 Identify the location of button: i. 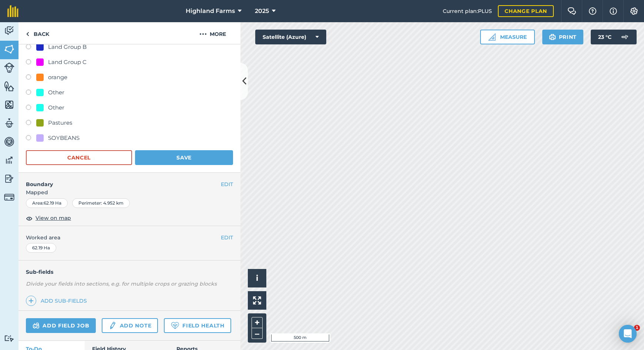
(257, 278).